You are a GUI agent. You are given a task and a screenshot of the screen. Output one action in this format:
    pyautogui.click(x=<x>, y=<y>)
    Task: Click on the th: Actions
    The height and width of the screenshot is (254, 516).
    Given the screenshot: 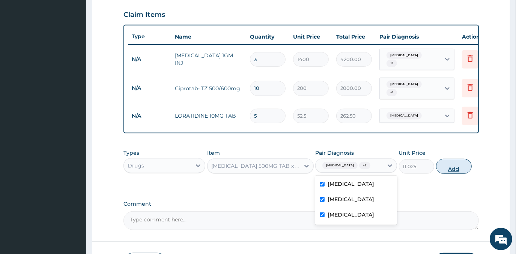 What is the action you would take?
    pyautogui.click(x=477, y=37)
    